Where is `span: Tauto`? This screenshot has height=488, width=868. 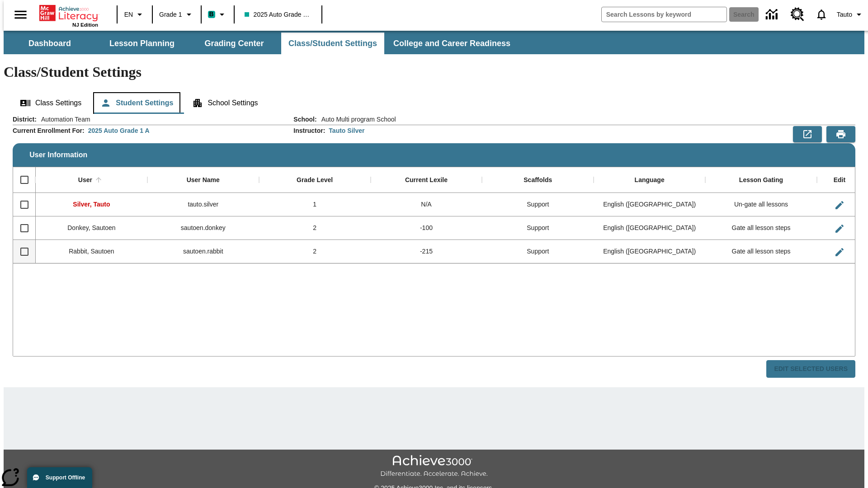
span: Tauto is located at coordinates (845, 14).